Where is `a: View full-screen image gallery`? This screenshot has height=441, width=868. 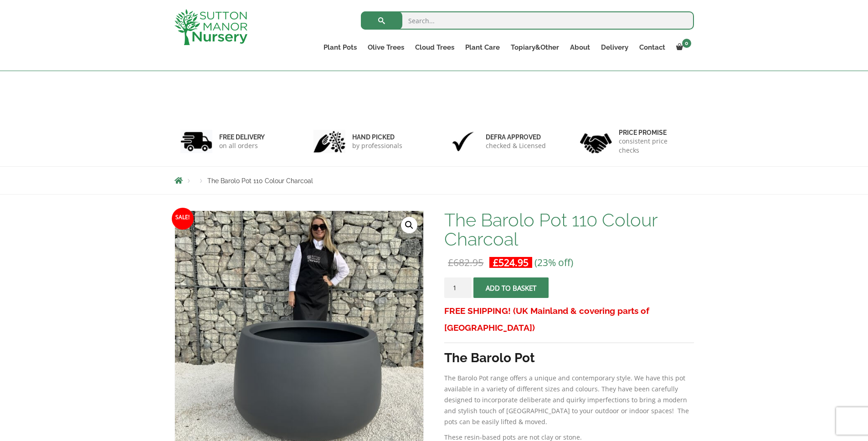 a: View full-screen image gallery is located at coordinates (410, 225).